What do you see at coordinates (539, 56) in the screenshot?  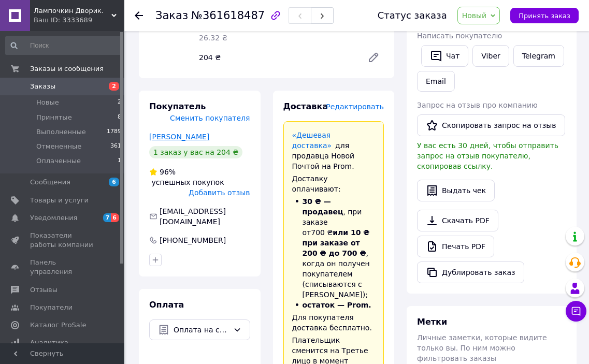 I see `a: Telegram` at bounding box center [539, 56].